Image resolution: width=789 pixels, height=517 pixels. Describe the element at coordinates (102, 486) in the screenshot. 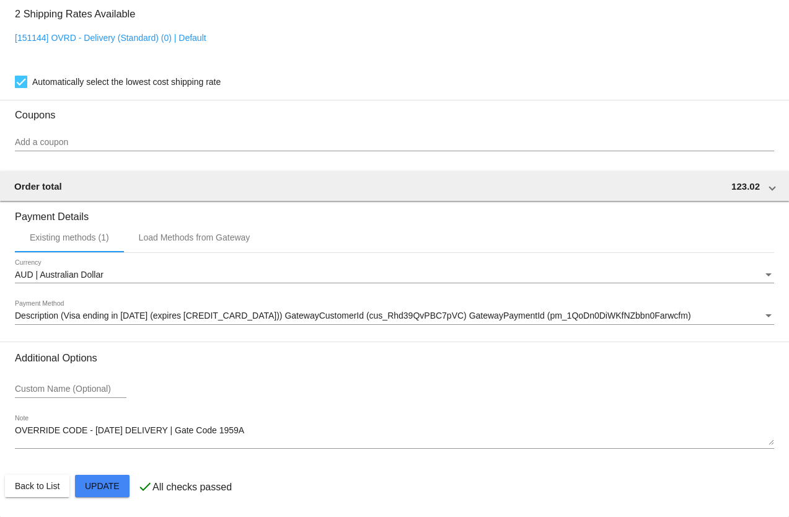

I see `button: Update` at that location.